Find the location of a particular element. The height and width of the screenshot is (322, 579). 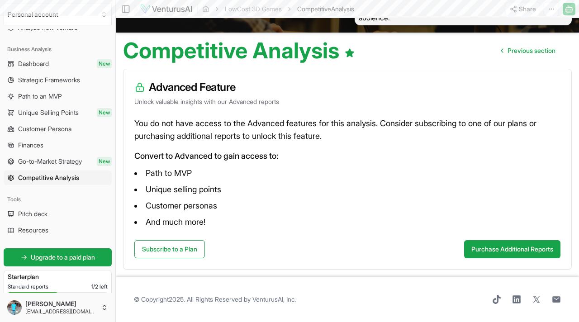

nav: pagination is located at coordinates (528, 51).